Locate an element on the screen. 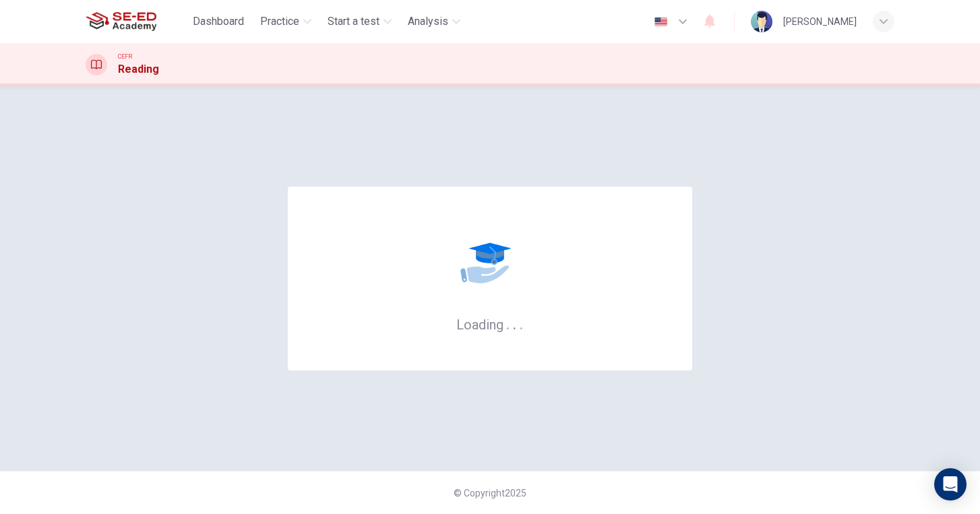 The image size is (980, 514). a: Dashboard is located at coordinates (219, 21).